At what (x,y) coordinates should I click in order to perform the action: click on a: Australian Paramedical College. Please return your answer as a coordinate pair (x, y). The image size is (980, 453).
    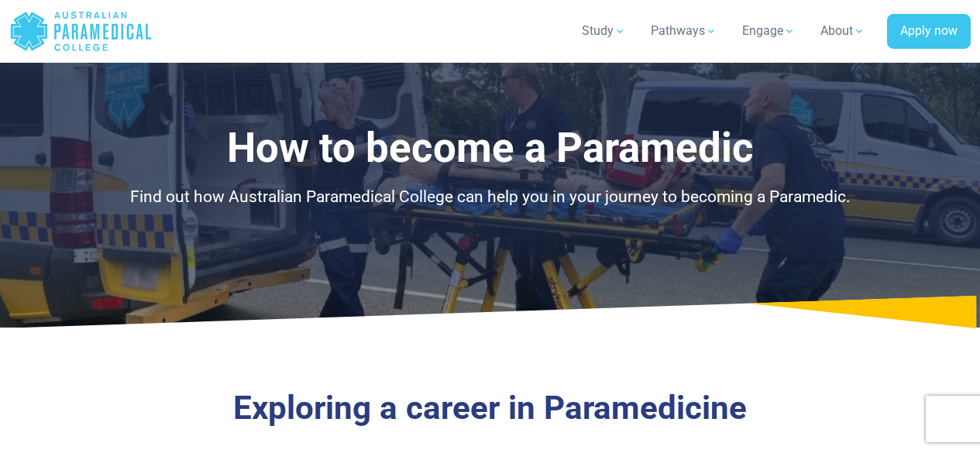
    Looking at the image, I should click on (80, 31).